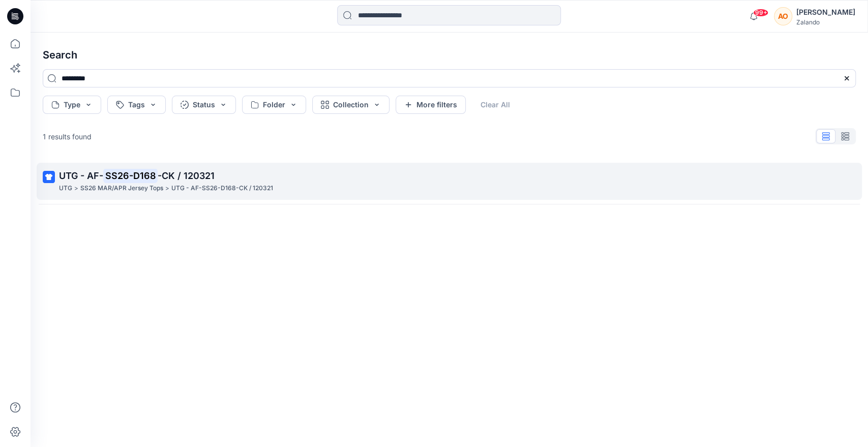 This screenshot has height=447, width=868. What do you see at coordinates (204, 105) in the screenshot?
I see `button: Status` at bounding box center [204, 105].